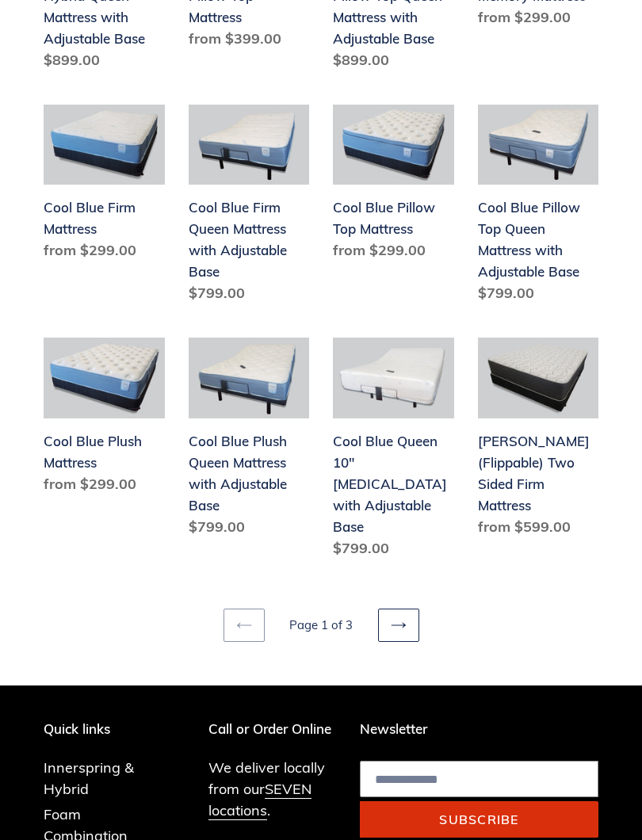 The width and height of the screenshot is (642, 840). I want to click on button: Subscribe, so click(479, 819).